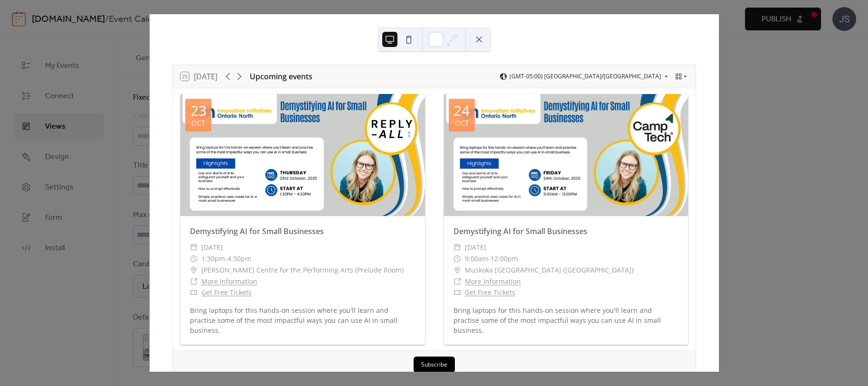  What do you see at coordinates (477, 259) in the screenshot?
I see `span: 9:00am` at bounding box center [477, 259].